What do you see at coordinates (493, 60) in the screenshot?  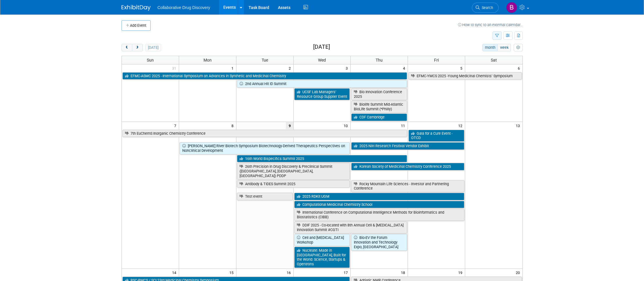 I see `span: Sat` at bounding box center [493, 60].